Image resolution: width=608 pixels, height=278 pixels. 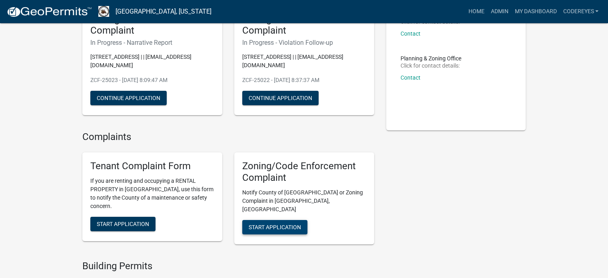 I want to click on h4: Complaints, so click(x=228, y=137).